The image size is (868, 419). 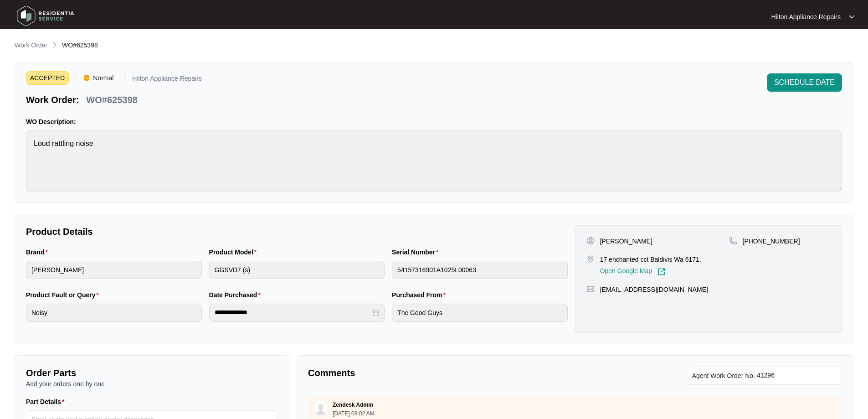 What do you see at coordinates (114, 313) in the screenshot?
I see `input: Product Fault or Query` at bounding box center [114, 313].